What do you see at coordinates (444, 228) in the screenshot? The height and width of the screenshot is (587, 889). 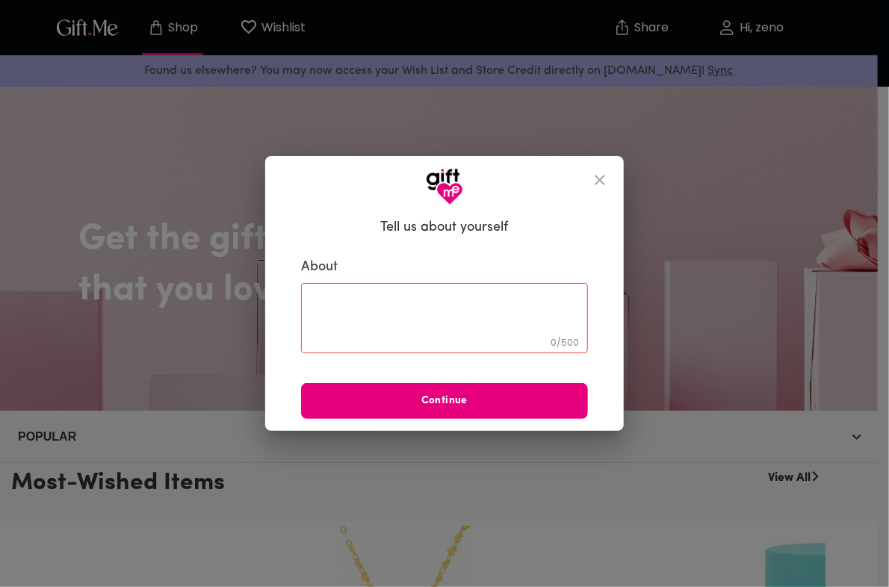 I see `h6: Tell us about yourself` at bounding box center [444, 228].